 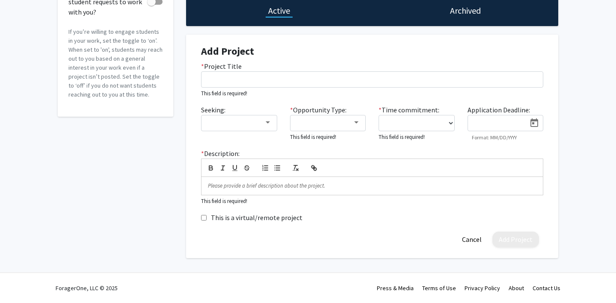 What do you see at coordinates (318, 110) in the screenshot?
I see `label: Opportunity Type:` at bounding box center [318, 110].